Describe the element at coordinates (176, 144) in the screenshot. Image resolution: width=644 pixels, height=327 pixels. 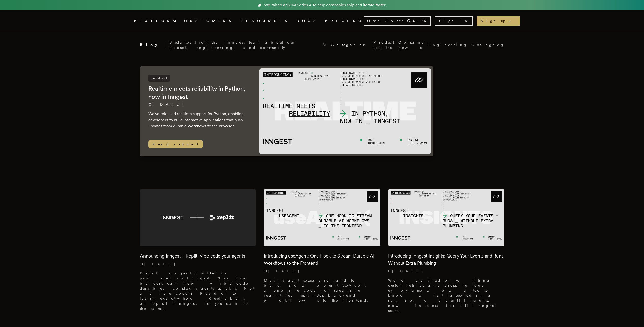
I see `span: Read article` at that location.